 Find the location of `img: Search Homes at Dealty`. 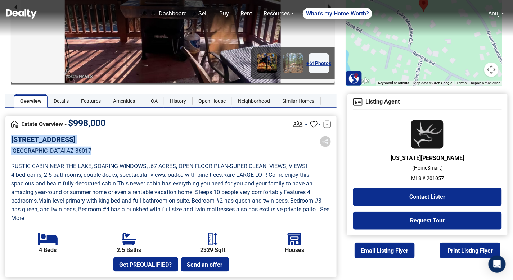

img: Search Homes at Dealty is located at coordinates (354, 78).